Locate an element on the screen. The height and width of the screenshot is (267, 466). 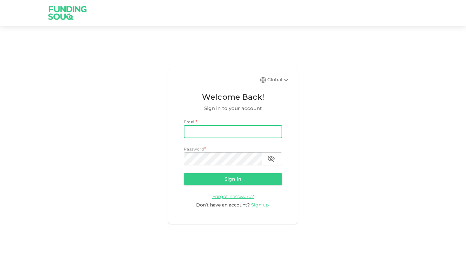
div: email is located at coordinates (233, 132).